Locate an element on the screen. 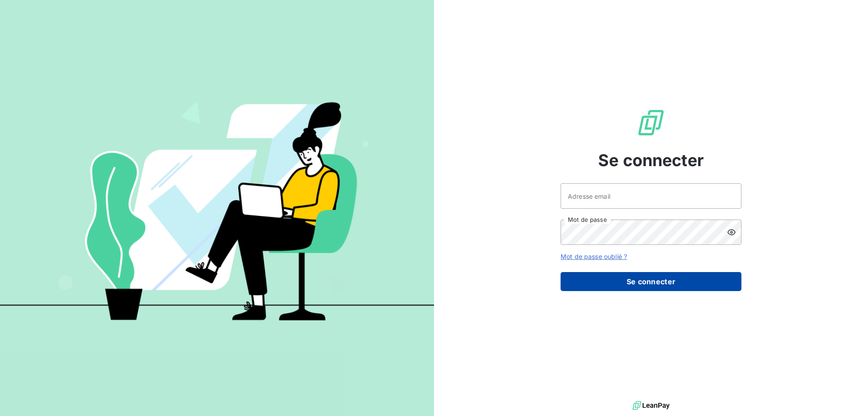 The width and height of the screenshot is (868, 416). a: Mot de passe oublié ? is located at coordinates (594, 256).